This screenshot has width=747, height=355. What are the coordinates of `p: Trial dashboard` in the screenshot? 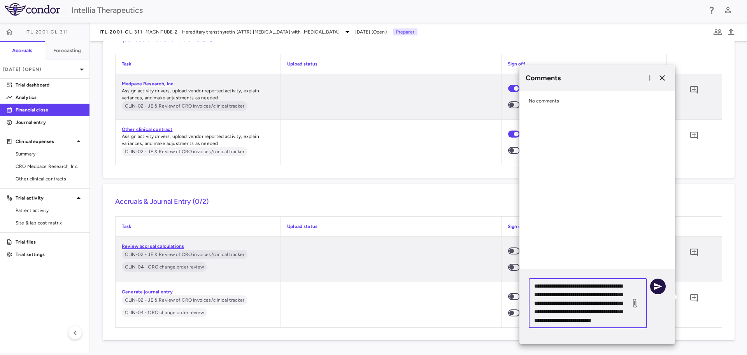 It's located at (49, 85).